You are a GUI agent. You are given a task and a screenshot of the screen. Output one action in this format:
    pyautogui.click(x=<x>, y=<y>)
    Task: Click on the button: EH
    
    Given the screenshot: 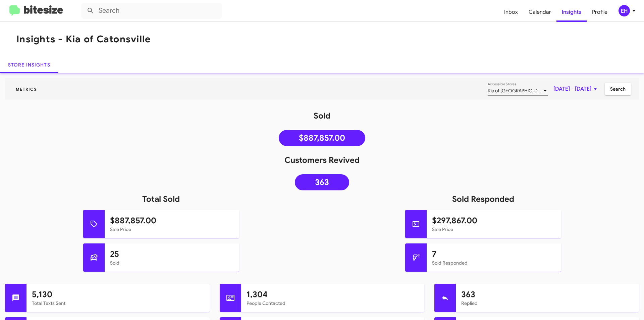 What is the action you would take?
    pyautogui.click(x=625, y=11)
    